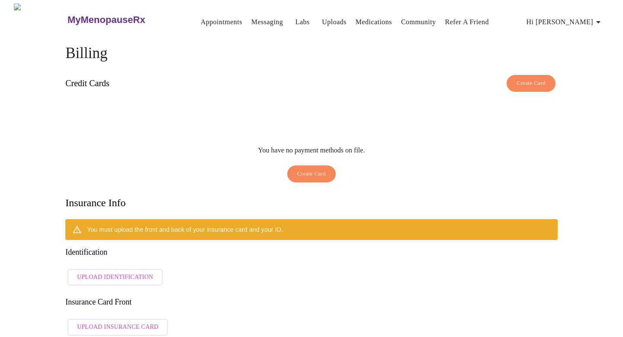 This screenshot has width=623, height=337. What do you see at coordinates (106, 20) in the screenshot?
I see `h3: MyMenopauseRx` at bounding box center [106, 20].